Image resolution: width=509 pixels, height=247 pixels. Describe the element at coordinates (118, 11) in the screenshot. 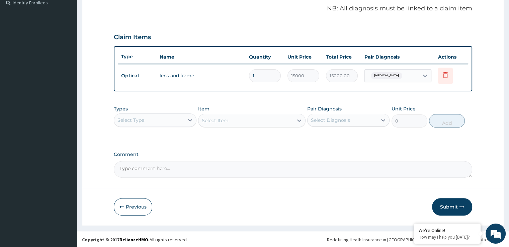

I see `div: Minimize live chat window` at that location.